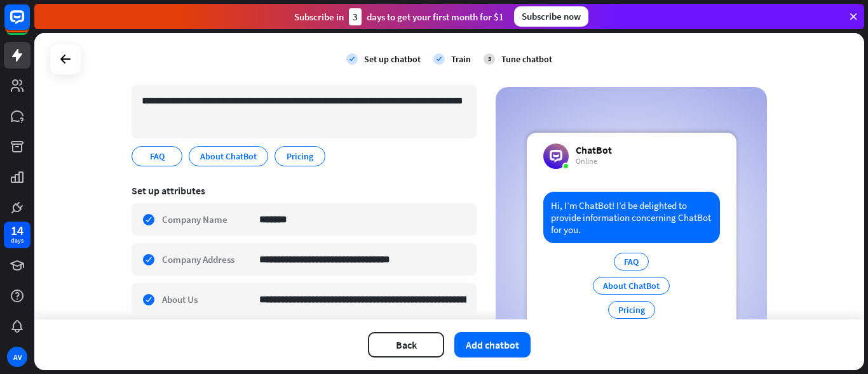 The image size is (868, 374). What do you see at coordinates (17, 235) in the screenshot?
I see `a: 14 days` at bounding box center [17, 235].